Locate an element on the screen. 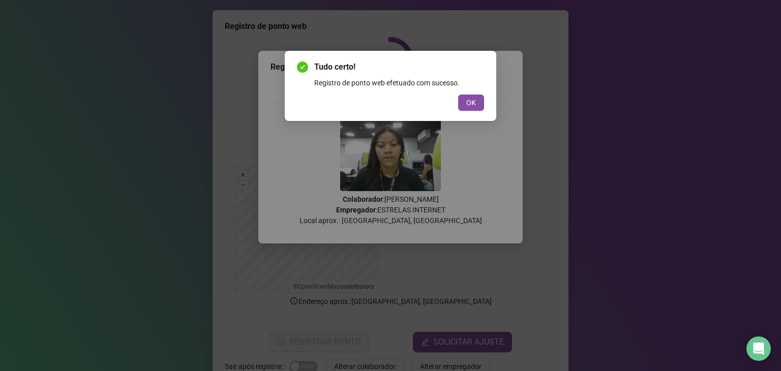 Image resolution: width=781 pixels, height=371 pixels. span: OK is located at coordinates (471, 103).